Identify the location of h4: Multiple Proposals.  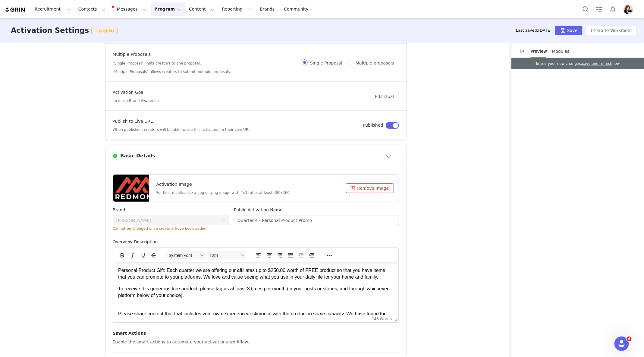
(172, 54).